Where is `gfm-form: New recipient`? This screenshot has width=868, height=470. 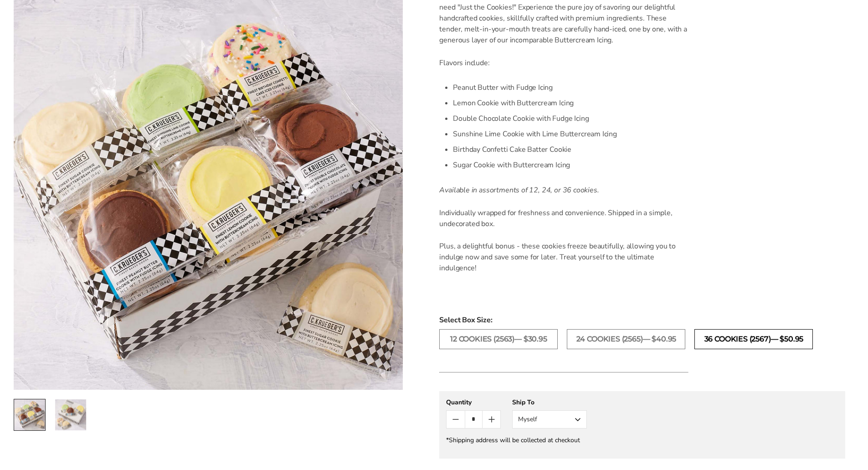
gfm-form: New recipient is located at coordinates (642, 425).